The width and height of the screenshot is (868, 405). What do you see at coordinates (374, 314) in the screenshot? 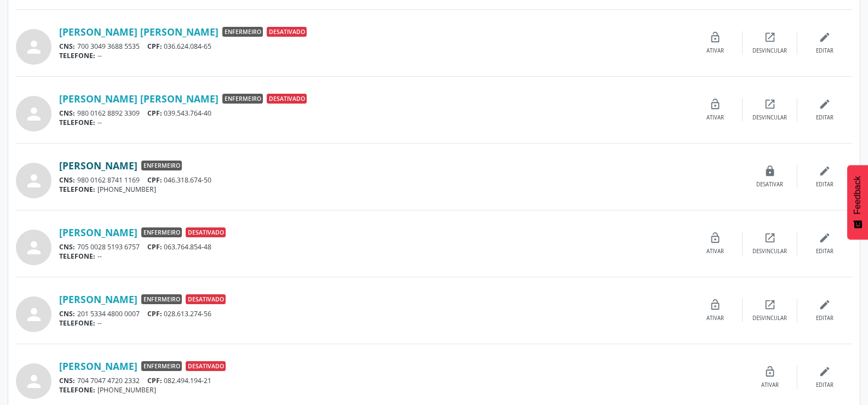
I see `div: 201 5334 4800 0007 028.613.274-56` at bounding box center [374, 314].